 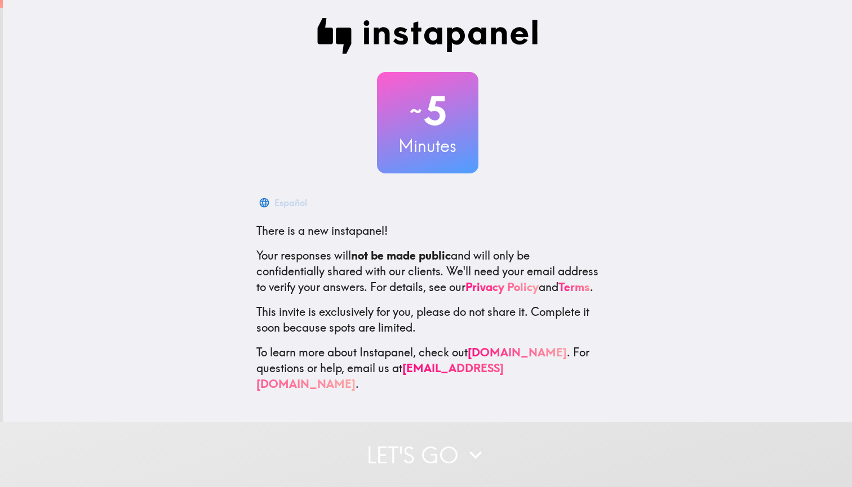 What do you see at coordinates (428, 146) in the screenshot?
I see `h3: Minutes` at bounding box center [428, 146].